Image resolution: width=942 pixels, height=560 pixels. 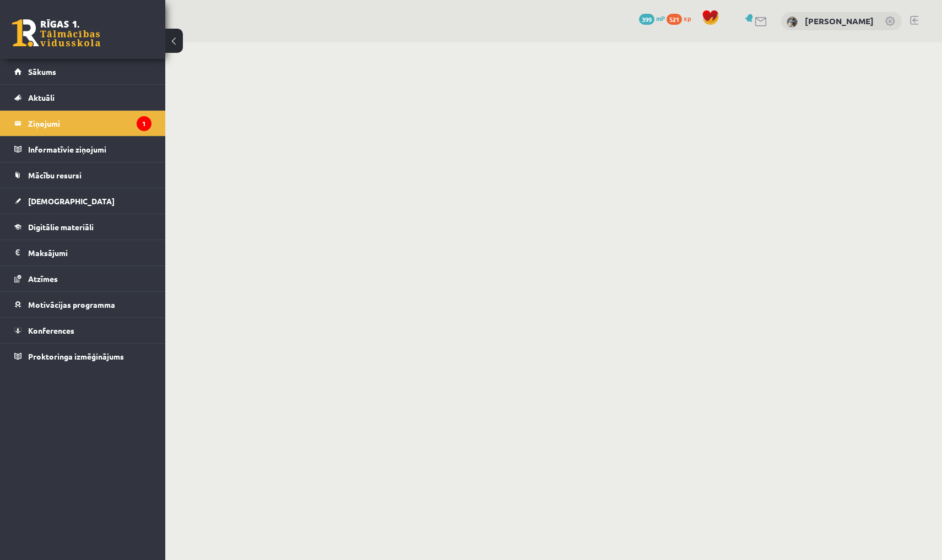 I want to click on a: 521 xp, so click(x=681, y=18).